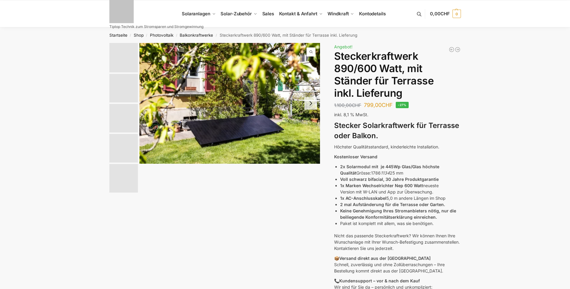  What do you see at coordinates (452, 50) in the screenshot?
I see `a: Balkonkraftwerk 890/600 Watt bificial Glas/Glas` at bounding box center [452, 50].